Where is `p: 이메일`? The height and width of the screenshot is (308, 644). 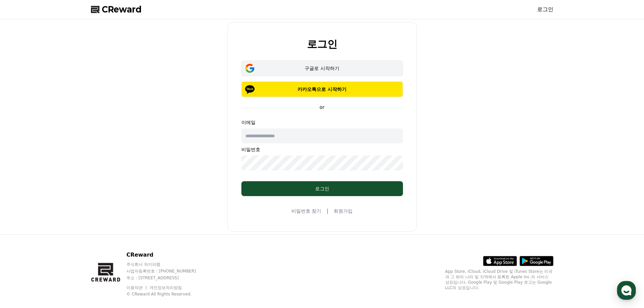
p: 이메일 is located at coordinates (322, 122).